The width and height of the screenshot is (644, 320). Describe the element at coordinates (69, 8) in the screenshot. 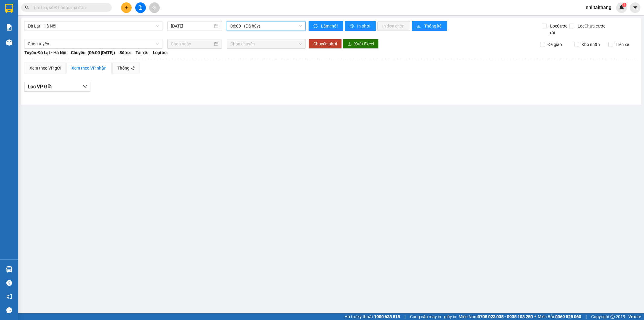

I see `input: Tìm tên, số ĐT hoặc mã đơn` at that location.